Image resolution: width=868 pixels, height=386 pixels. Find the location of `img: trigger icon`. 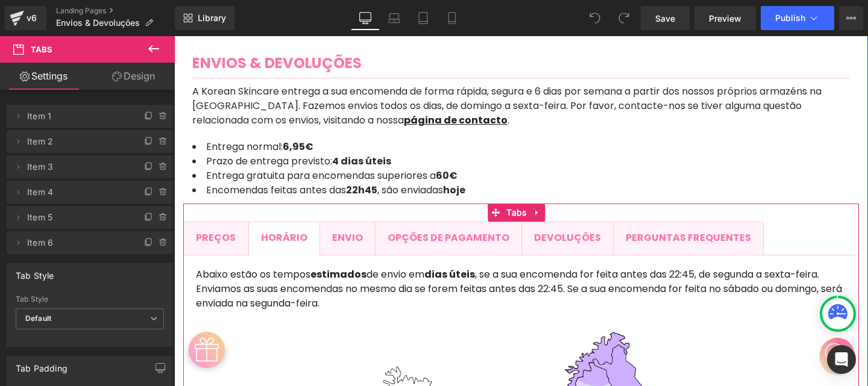

img: trigger icon is located at coordinates (33, 314).